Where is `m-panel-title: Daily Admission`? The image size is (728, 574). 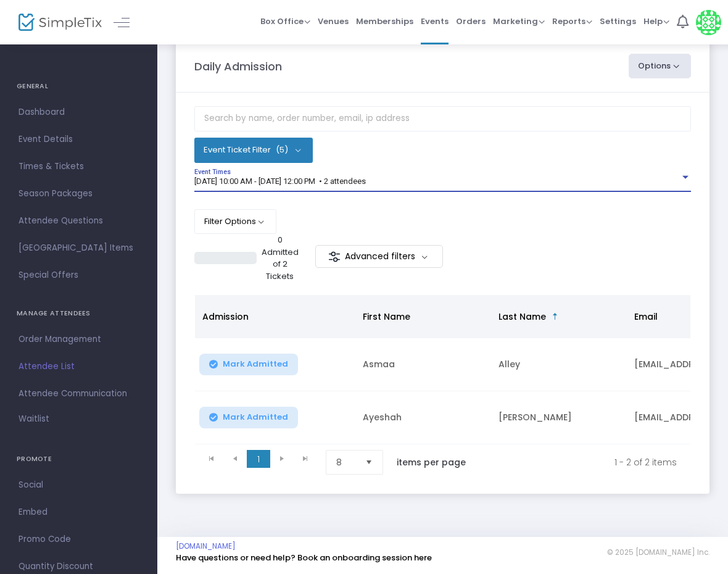 m-panel-title: Daily Admission is located at coordinates (238, 66).